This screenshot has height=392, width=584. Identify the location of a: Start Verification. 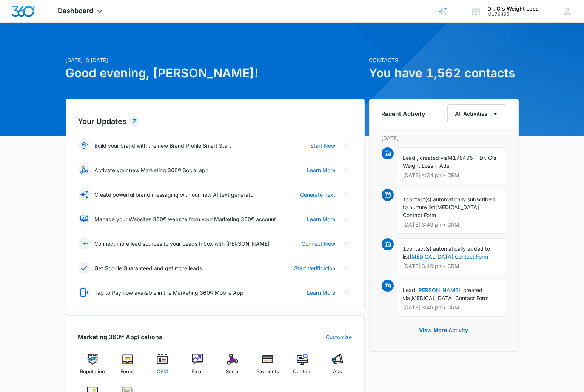
(315, 268).